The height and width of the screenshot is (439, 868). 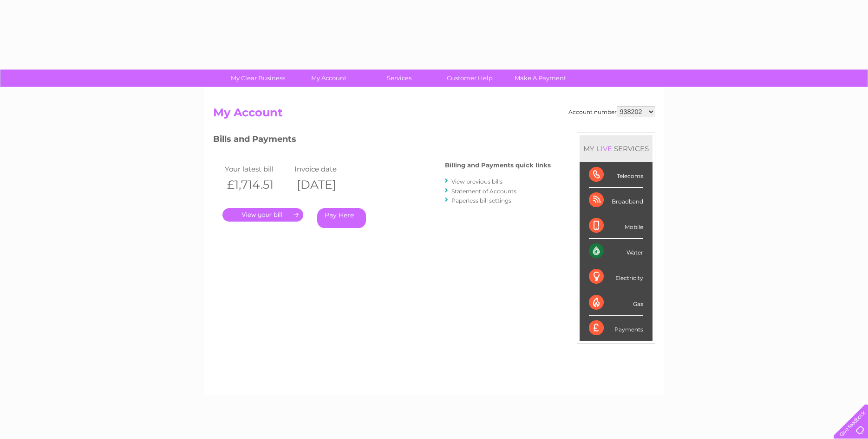 What do you see at coordinates (616, 149) in the screenshot?
I see `div: MY SERVICES` at bounding box center [616, 149].